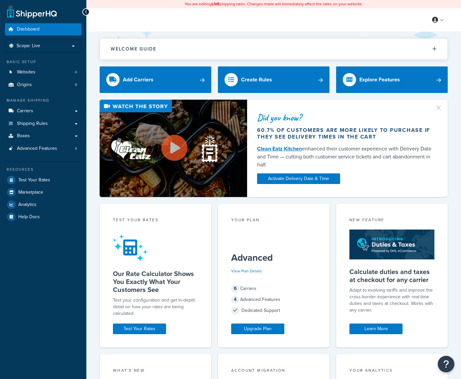  I want to click on div: Account Migration, so click(274, 371).